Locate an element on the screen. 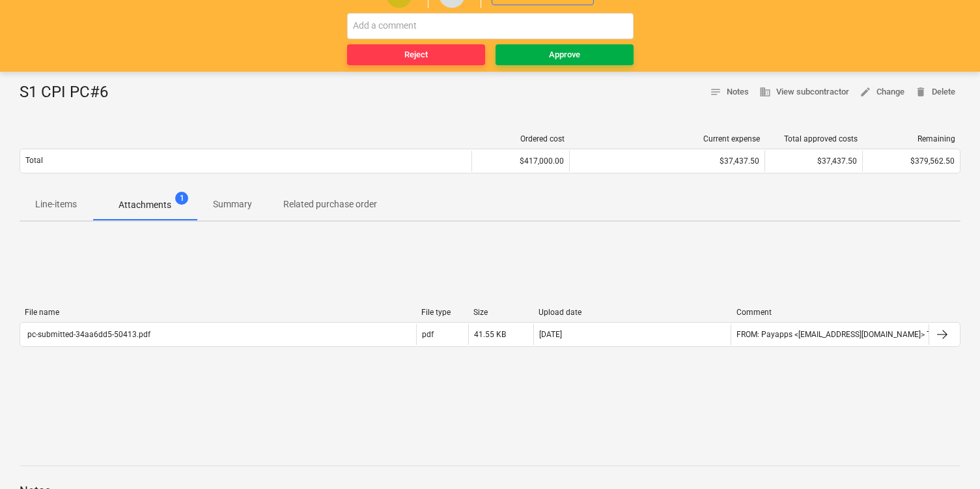  div: Reject is located at coordinates (416, 55).